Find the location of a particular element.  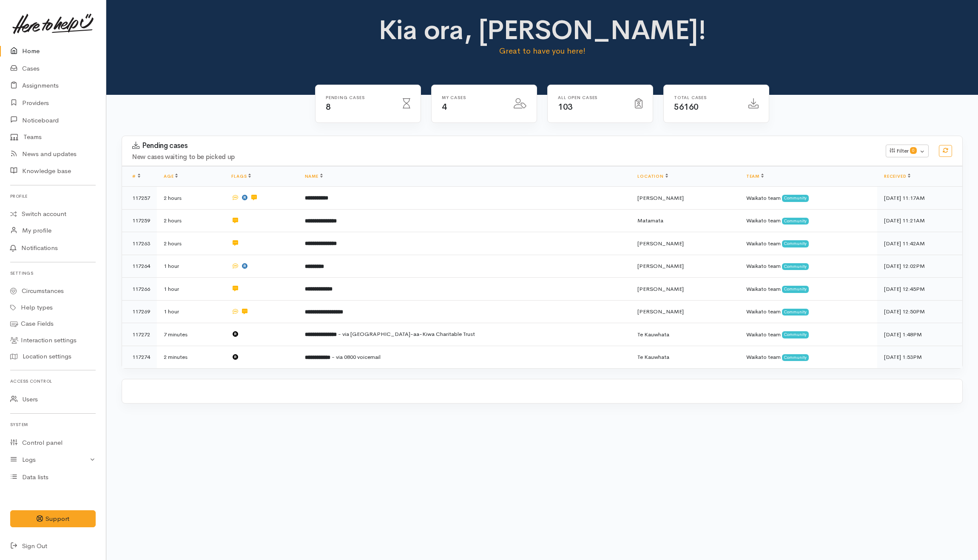

span: 0 is located at coordinates (914, 150).